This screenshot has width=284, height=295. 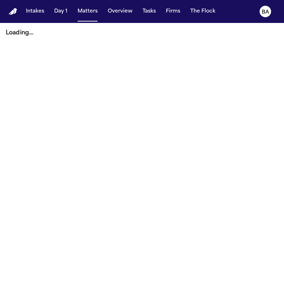 I want to click on a: The Flock, so click(x=203, y=11).